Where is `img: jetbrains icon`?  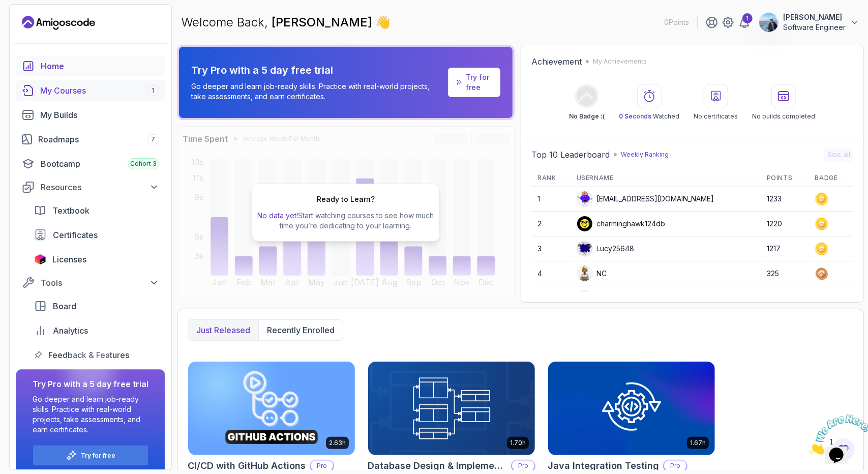 img: jetbrains icon is located at coordinates (40, 259).